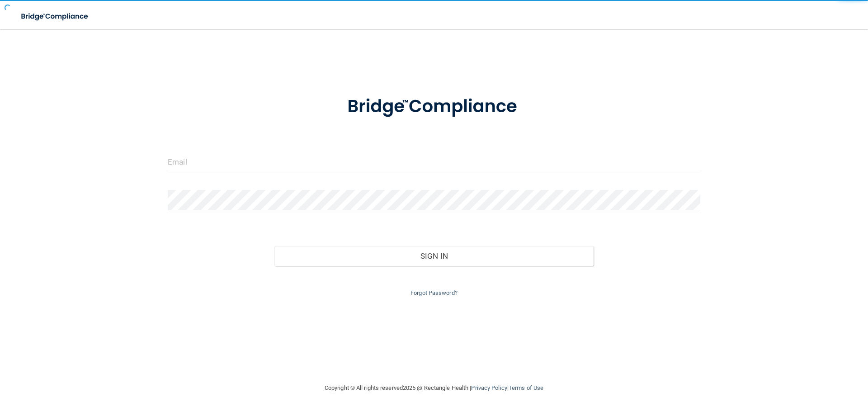 This screenshot has width=868, height=412. Describe the element at coordinates (434, 162) in the screenshot. I see `input: Email` at that location.